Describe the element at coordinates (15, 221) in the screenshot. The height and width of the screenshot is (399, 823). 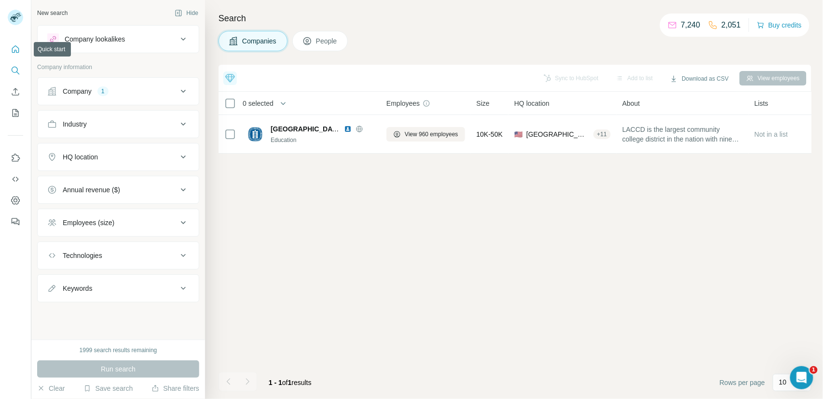
I see `button: Feedback` at that location.